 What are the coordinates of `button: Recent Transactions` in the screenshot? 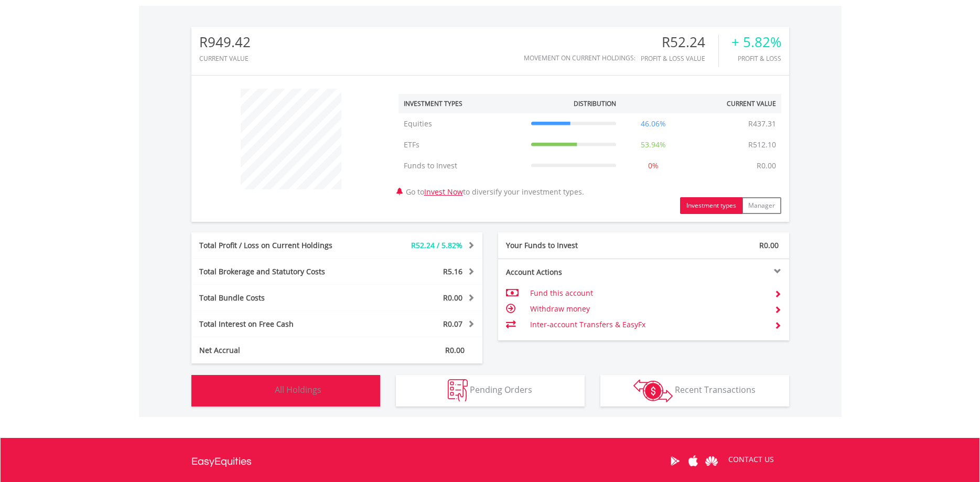 It's located at (695, 391).